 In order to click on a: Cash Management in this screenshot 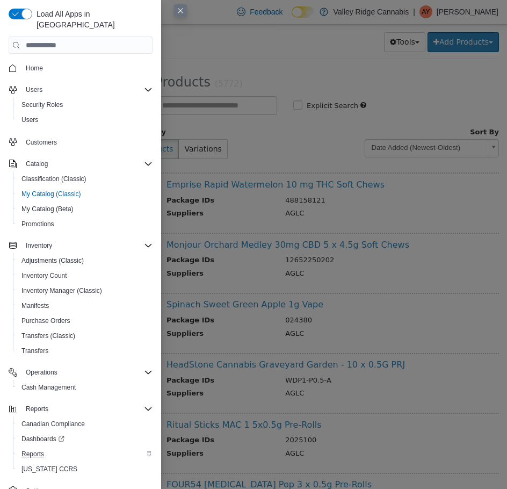, I will do `click(48, 388)`.